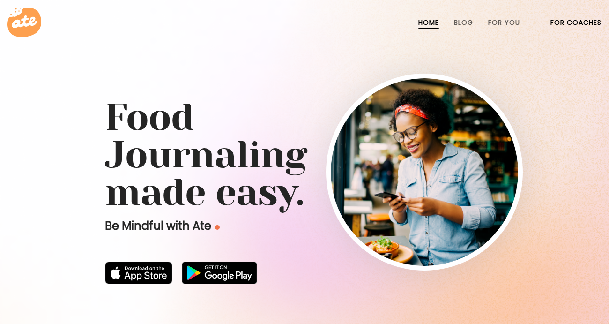 The width and height of the screenshot is (609, 324). I want to click on img: badge-download-google.png, so click(219, 273).